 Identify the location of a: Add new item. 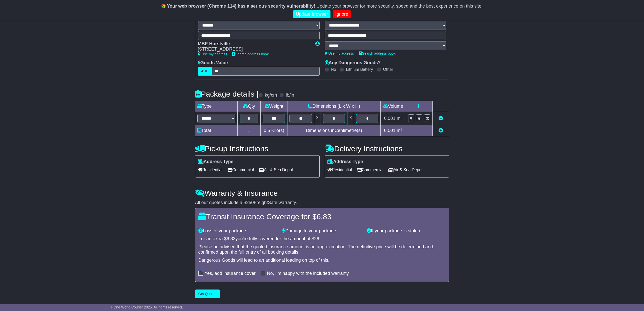
(441, 131).